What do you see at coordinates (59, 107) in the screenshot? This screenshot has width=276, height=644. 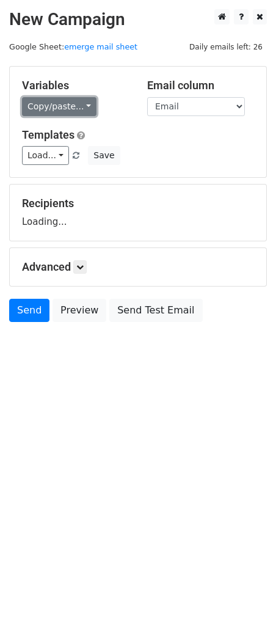 I see `a: Copy/paste...` at bounding box center [59, 107].